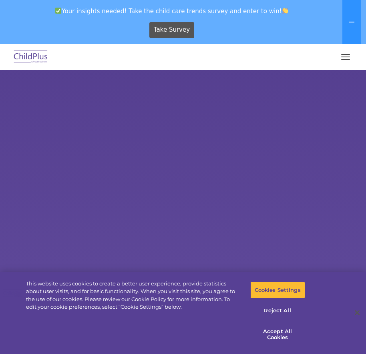 The image size is (366, 354). What do you see at coordinates (278, 334) in the screenshot?
I see `button: Accept All Cookies` at bounding box center [278, 334].